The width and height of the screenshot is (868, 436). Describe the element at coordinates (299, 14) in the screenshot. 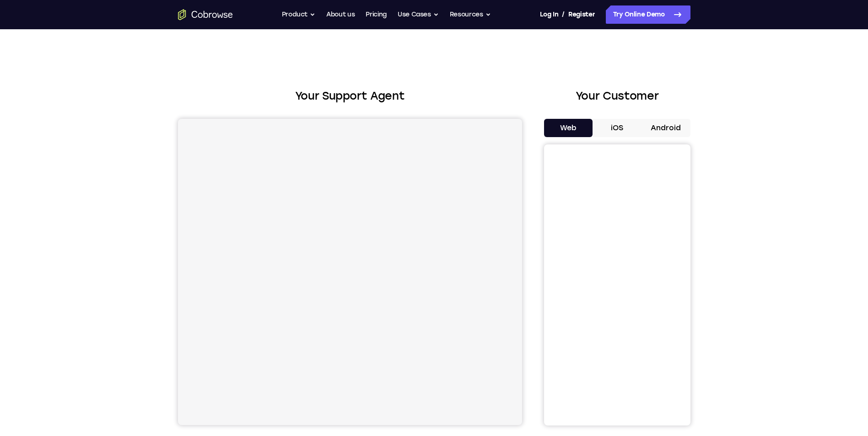

I see `button: Product` at that location.